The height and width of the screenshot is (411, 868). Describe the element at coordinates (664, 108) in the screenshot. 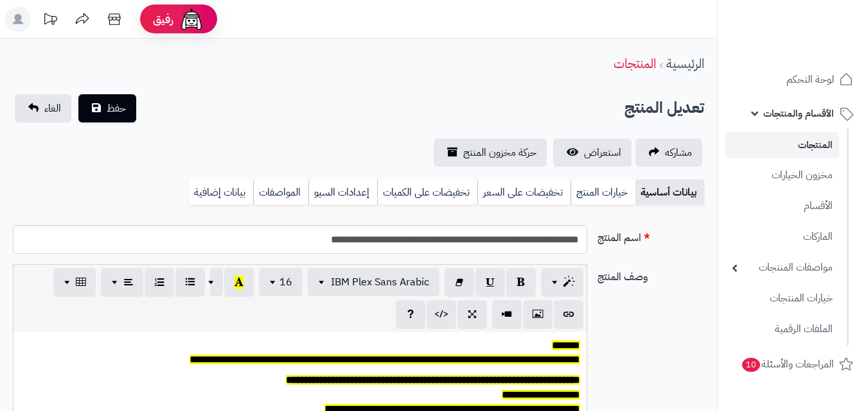

I see `h2: تعديل المنتج` at that location.